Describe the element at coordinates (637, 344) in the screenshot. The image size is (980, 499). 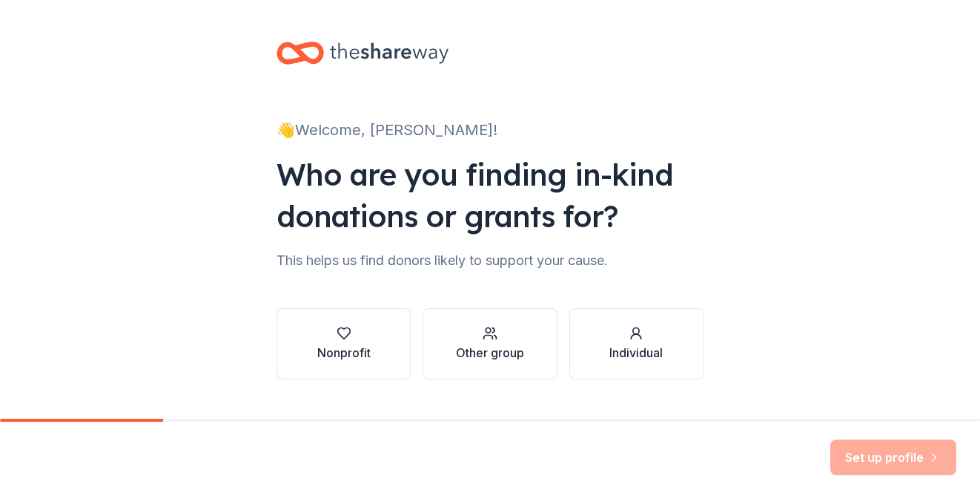
I see `button: Individual` at that location.